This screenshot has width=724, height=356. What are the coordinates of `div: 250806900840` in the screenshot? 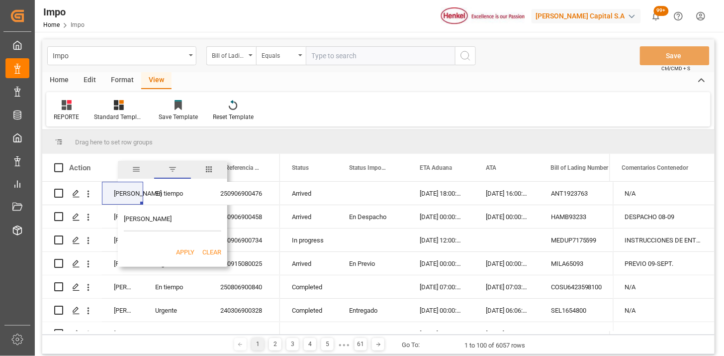 It's located at (244, 287).